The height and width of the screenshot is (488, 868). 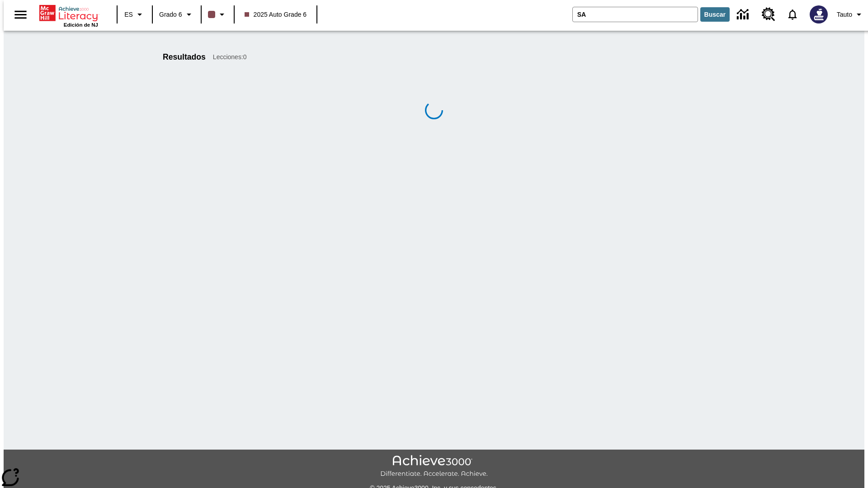 What do you see at coordinates (184, 57) in the screenshot?
I see `h1: Resultados` at bounding box center [184, 57].